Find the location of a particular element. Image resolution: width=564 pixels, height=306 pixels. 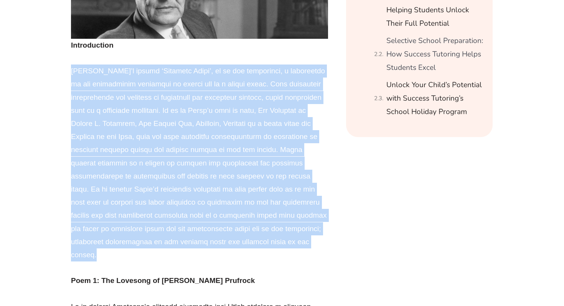

strong: Introduction is located at coordinates (92, 45).